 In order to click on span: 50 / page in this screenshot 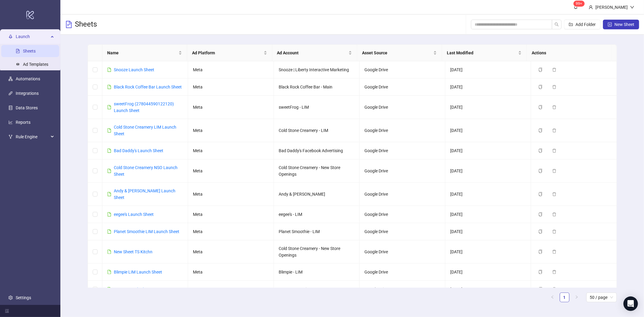, I will do `click(601, 297)`.